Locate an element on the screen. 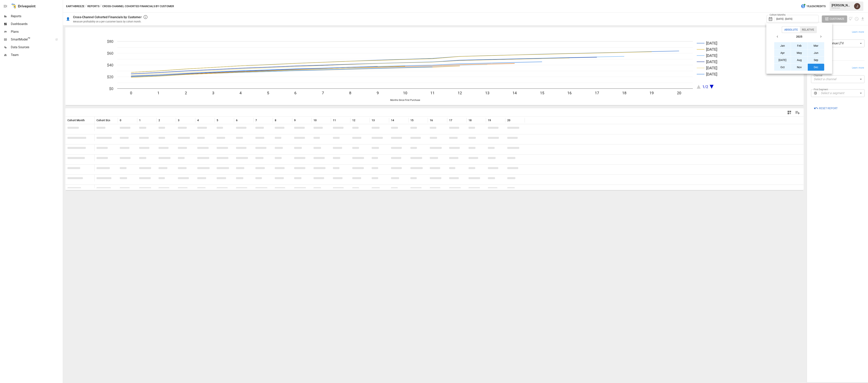  button: Mar is located at coordinates (816, 46).